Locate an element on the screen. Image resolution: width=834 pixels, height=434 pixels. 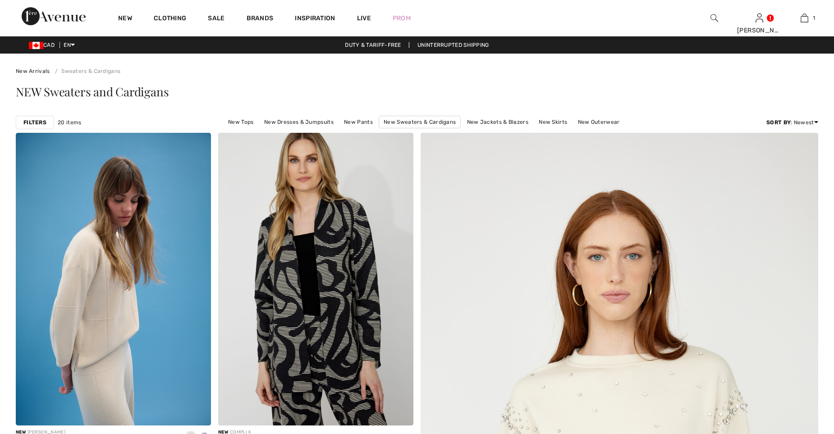
span: CAD is located at coordinates (43, 45).